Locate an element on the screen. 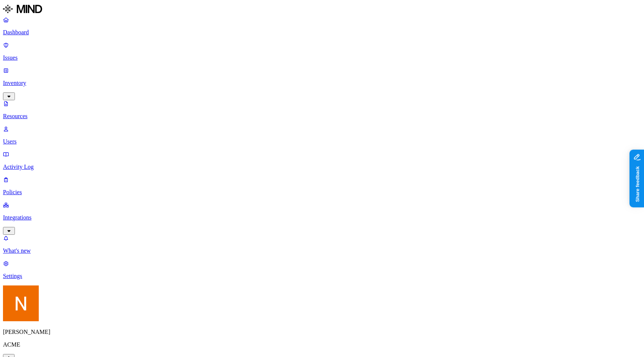 The width and height of the screenshot is (644, 357). p: Integrations is located at coordinates (322, 218).